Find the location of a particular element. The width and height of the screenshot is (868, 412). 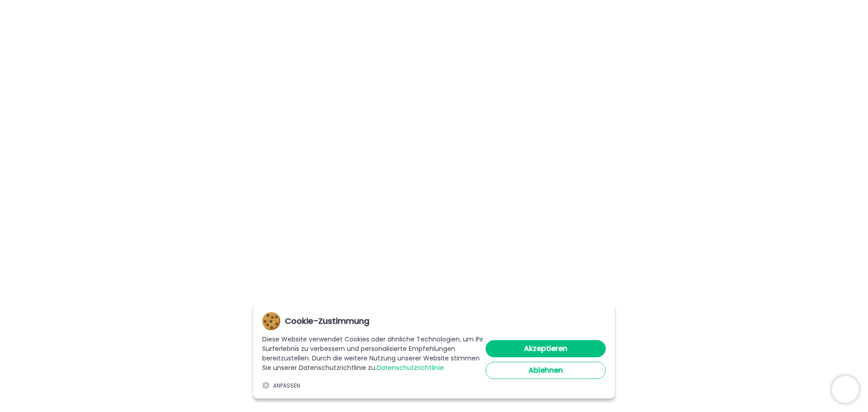

a: Datenschutzrichtlinie is located at coordinates (410, 368).